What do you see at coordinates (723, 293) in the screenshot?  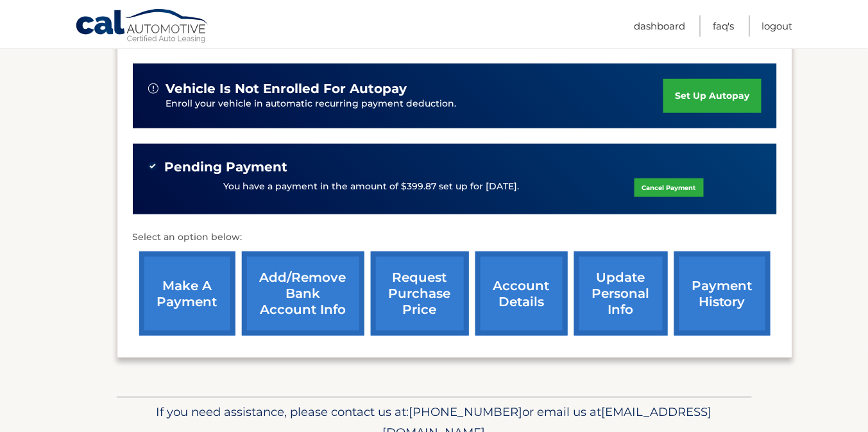 I see `a: payment history` at bounding box center [723, 293].